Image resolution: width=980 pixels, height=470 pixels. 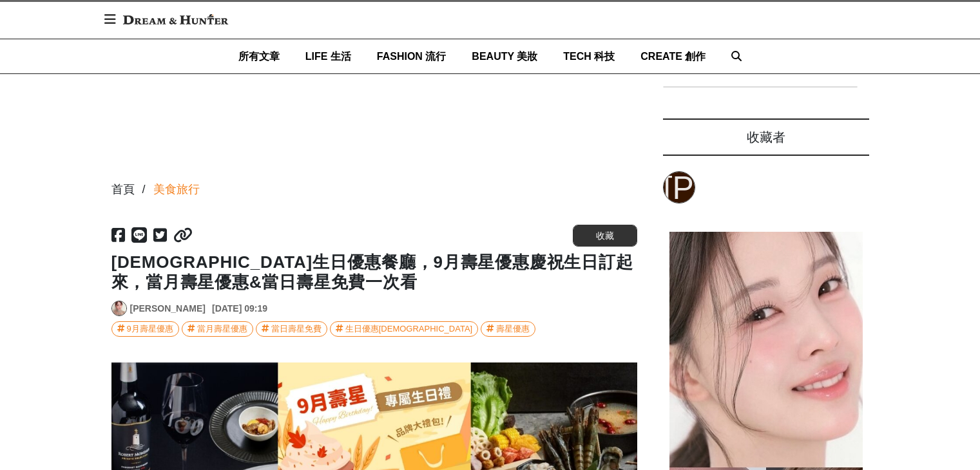 What do you see at coordinates (588, 56) in the screenshot?
I see `a: TECH 科技` at bounding box center [588, 56].